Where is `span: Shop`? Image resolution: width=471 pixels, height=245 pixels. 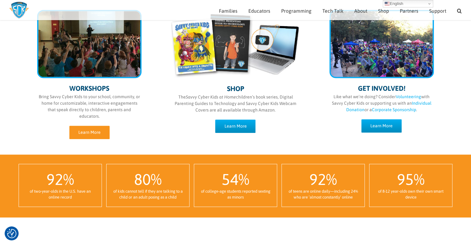 span: Shop is located at coordinates (383, 11).